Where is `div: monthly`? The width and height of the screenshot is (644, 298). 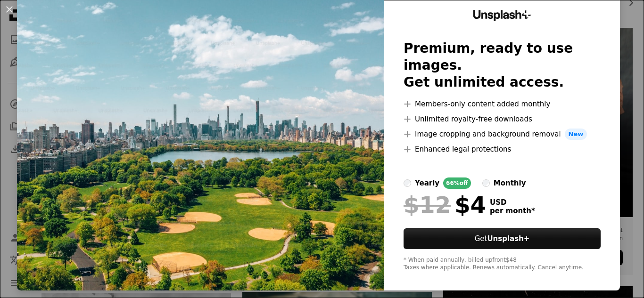
div: monthly is located at coordinates (509, 183).